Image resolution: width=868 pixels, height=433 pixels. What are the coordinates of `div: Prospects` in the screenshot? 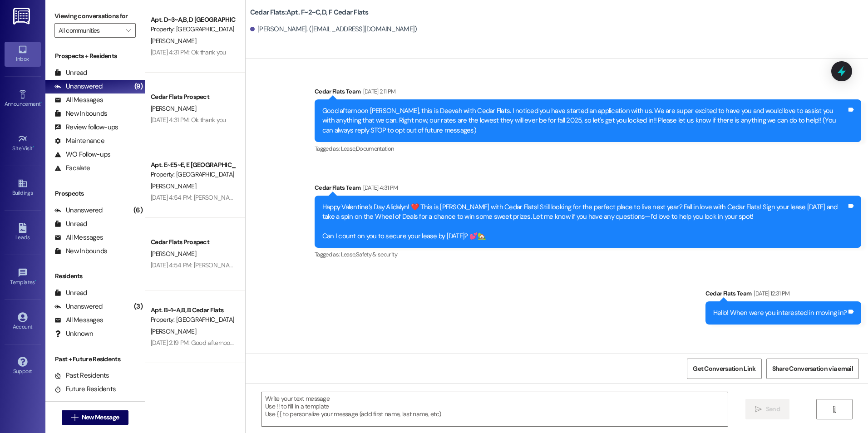 It's located at (95, 194).